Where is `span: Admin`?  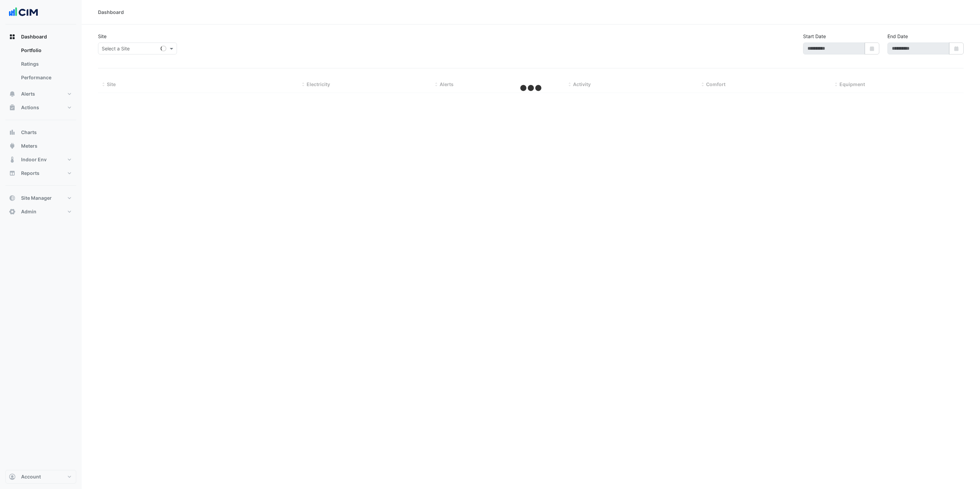 span: Admin is located at coordinates (29, 212).